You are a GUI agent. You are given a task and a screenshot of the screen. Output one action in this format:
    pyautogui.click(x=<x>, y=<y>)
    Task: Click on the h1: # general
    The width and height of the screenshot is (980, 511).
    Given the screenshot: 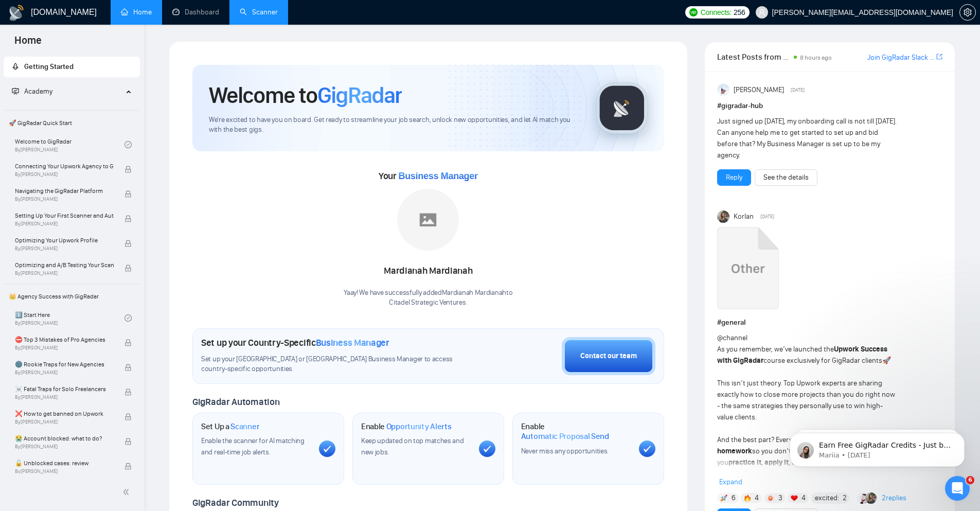 What is the action you would take?
    pyautogui.click(x=830, y=323)
    